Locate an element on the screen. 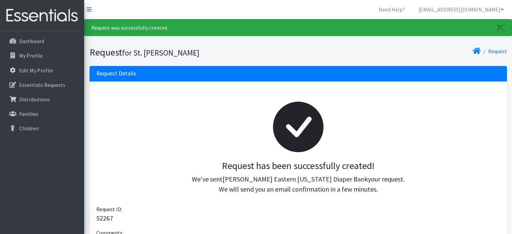 The height and width of the screenshot is (234, 512). p: Essentials Requests is located at coordinates (42, 85).